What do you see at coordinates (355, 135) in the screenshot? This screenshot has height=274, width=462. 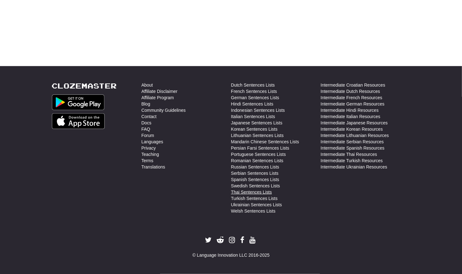 I see `a: Intermediate Lithuanian Resources` at bounding box center [355, 135].